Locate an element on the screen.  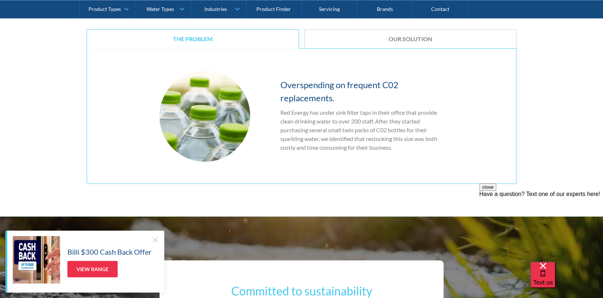
img: Billi $300 Cash Back Offer is located at coordinates (36, 260).